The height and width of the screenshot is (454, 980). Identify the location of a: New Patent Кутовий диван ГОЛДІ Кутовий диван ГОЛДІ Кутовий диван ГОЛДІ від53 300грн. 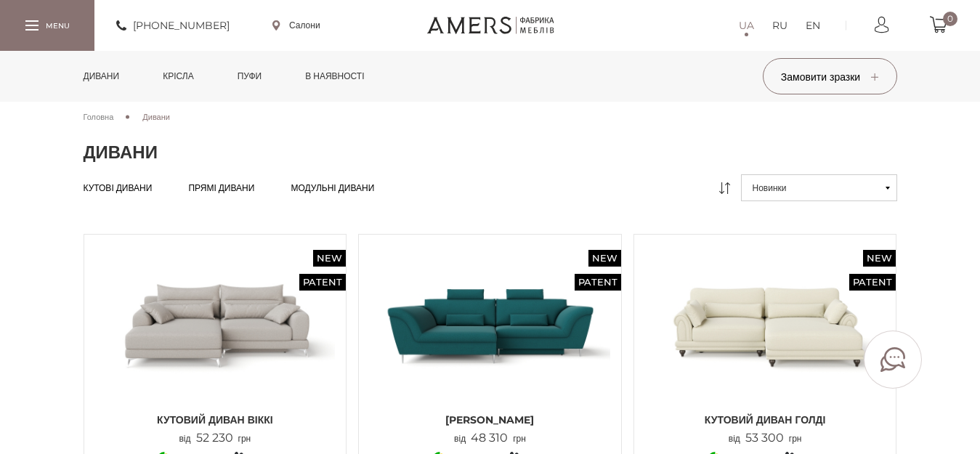
(765, 346).